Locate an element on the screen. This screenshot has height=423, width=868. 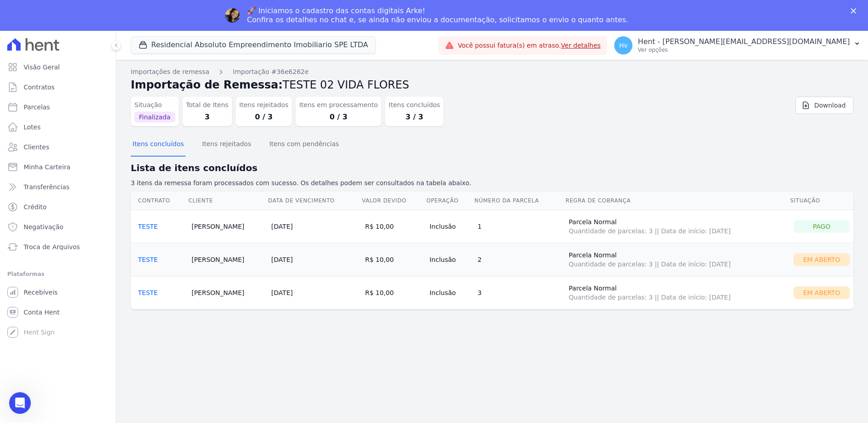
nav: Breadcrumb is located at coordinates (492, 72).